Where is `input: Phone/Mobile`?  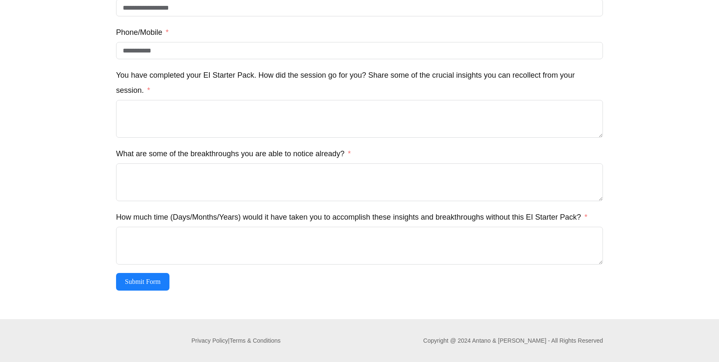 input: Phone/Mobile is located at coordinates (360, 50).